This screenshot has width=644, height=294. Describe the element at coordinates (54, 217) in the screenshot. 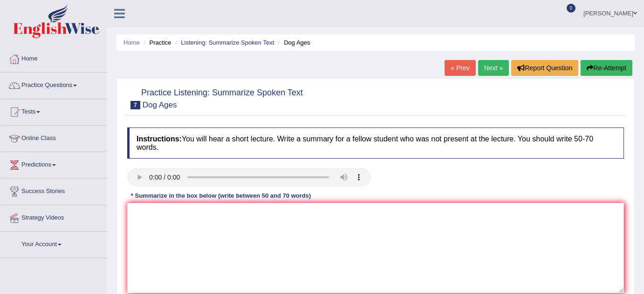

I see `a: Strategy Videos` at that location.